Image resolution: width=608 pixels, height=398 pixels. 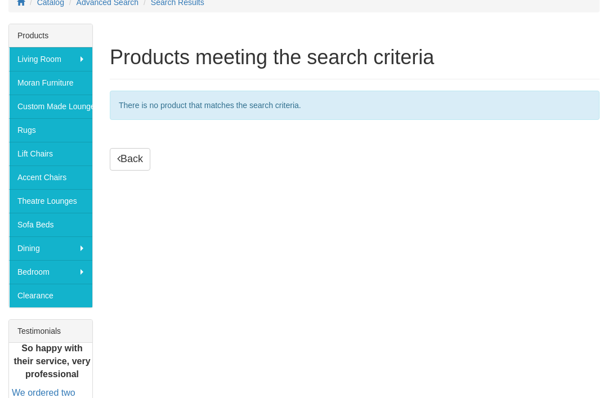 What do you see at coordinates (51, 35) in the screenshot?
I see `div: Products` at bounding box center [51, 35].